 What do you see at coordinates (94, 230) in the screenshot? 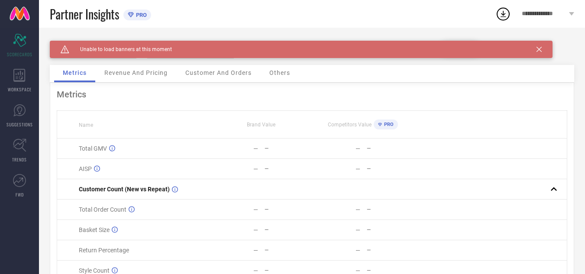
I see `span: Basket Size` at bounding box center [94, 230].